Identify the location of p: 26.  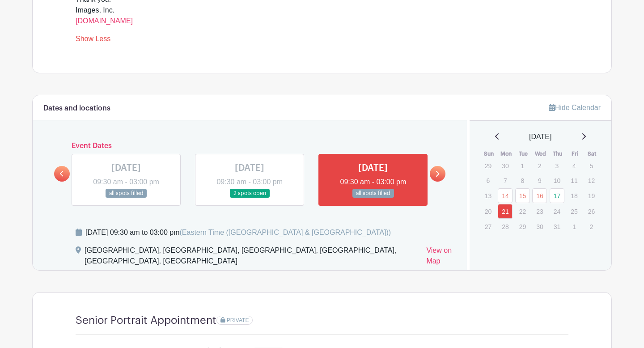
(591, 211).